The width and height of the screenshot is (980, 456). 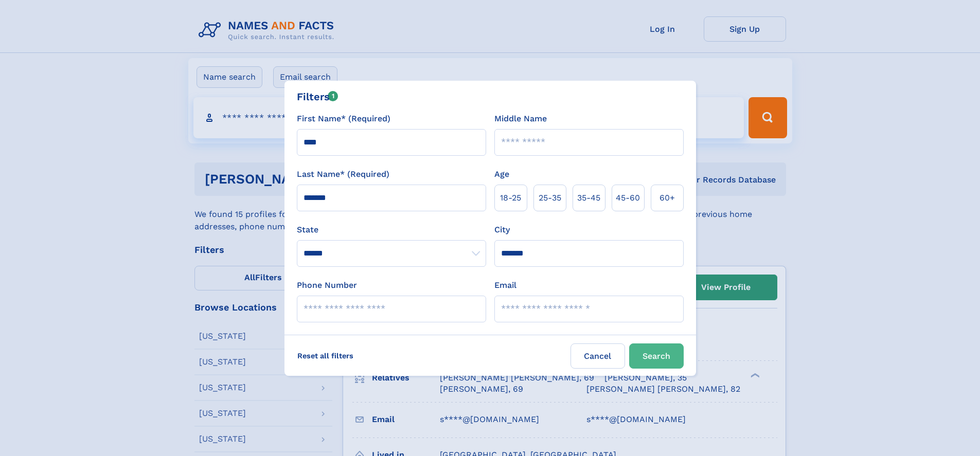 What do you see at coordinates (343, 174) in the screenshot?
I see `label: Last Name* (Required)` at bounding box center [343, 174].